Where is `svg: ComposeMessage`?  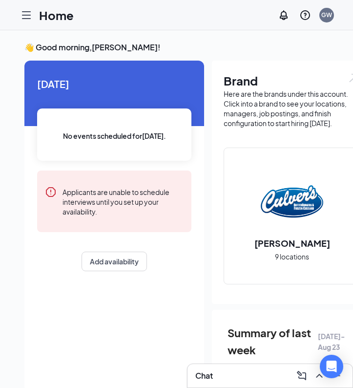 svg: ComposeMessage is located at coordinates (302, 375).